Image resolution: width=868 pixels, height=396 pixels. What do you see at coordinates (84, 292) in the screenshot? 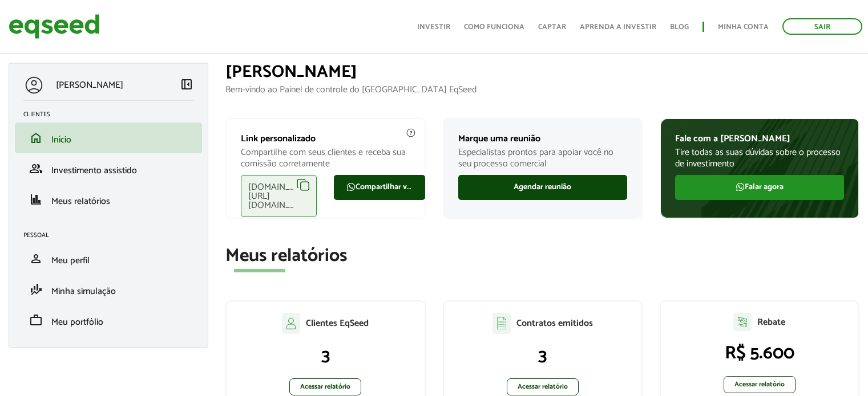
I see `span: Minha simulação` at bounding box center [84, 292].